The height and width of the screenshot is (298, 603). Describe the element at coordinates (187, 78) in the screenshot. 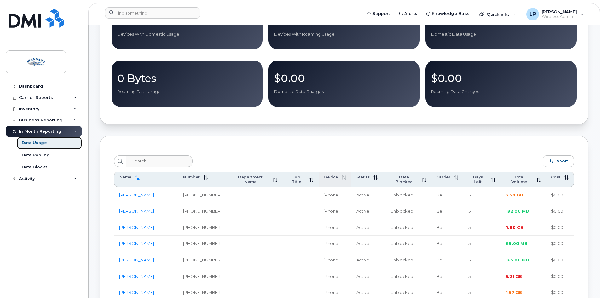

I see `p: 0 Bytes` at that location.